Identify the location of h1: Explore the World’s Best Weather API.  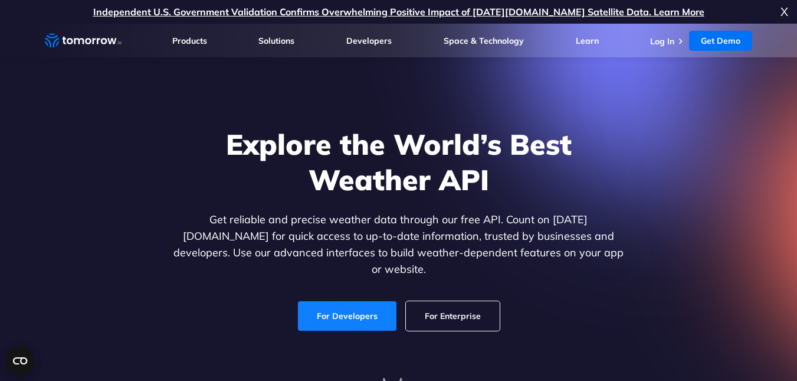
(399, 162).